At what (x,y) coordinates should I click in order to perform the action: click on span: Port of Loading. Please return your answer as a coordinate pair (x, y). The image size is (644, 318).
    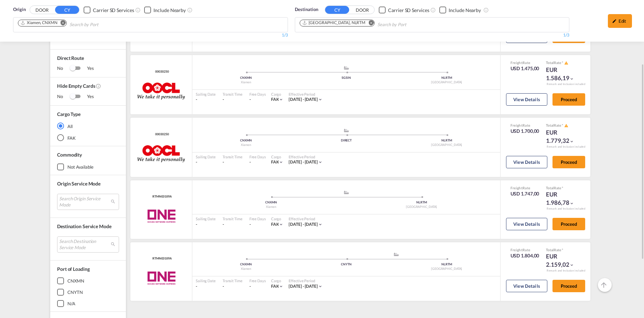
    Looking at the image, I should click on (73, 269).